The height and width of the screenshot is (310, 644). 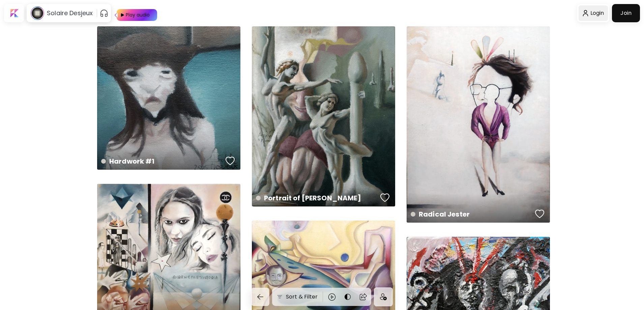 I want to click on a: back, so click(x=262, y=297).